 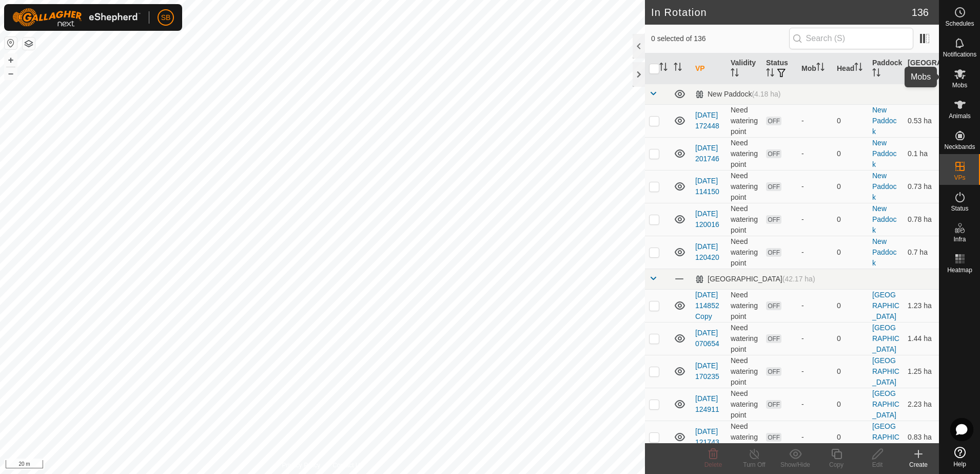 What do you see at coordinates (300, 465) in the screenshot?
I see `a: Privacy Policy` at bounding box center [300, 465].